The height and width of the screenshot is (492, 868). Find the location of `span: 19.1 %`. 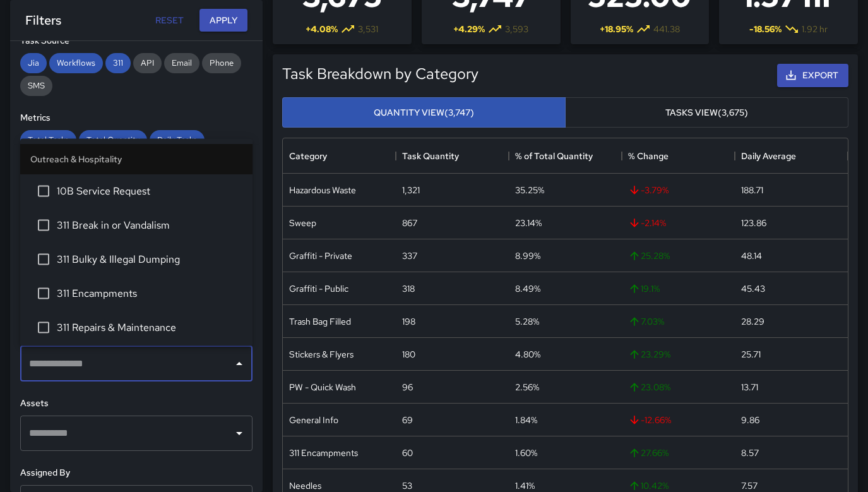

span: 19.1 % is located at coordinates (644, 289).